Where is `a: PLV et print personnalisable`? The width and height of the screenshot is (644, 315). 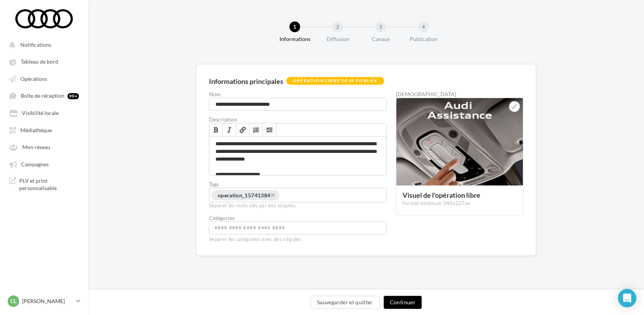 a: PLV et print personnalisable is located at coordinates (44, 184).